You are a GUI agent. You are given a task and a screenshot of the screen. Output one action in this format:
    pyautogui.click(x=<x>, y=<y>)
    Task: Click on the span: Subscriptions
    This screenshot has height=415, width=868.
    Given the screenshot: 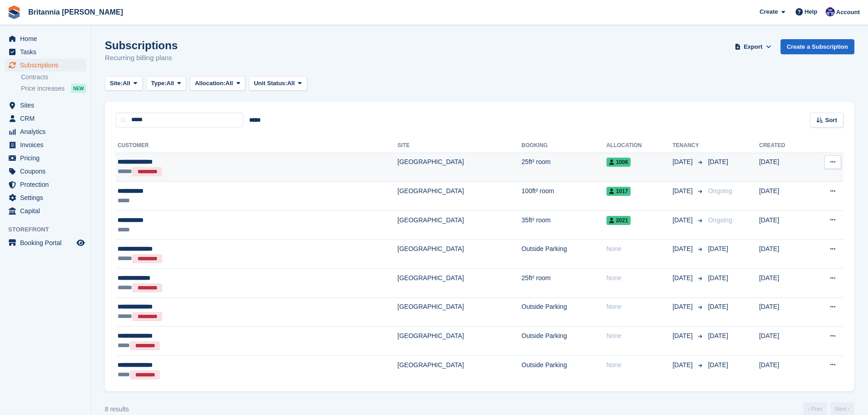 What is the action you would take?
    pyautogui.click(x=48, y=65)
    